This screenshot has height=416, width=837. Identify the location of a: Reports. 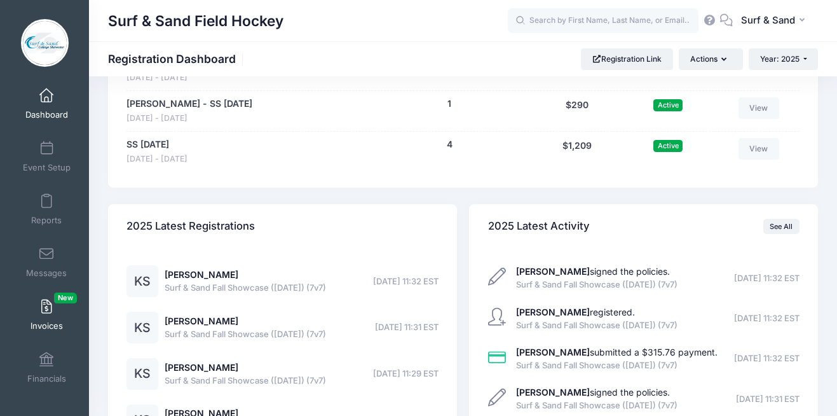
(46, 209).